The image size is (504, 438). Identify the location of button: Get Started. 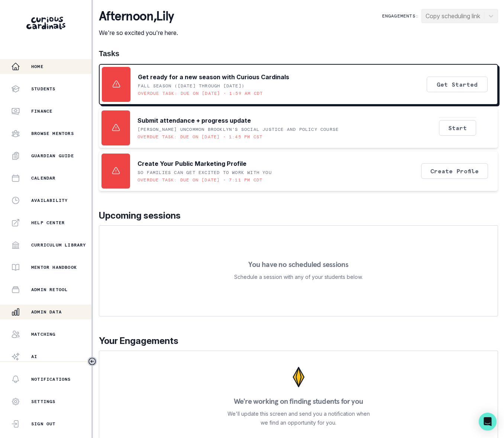
(457, 84).